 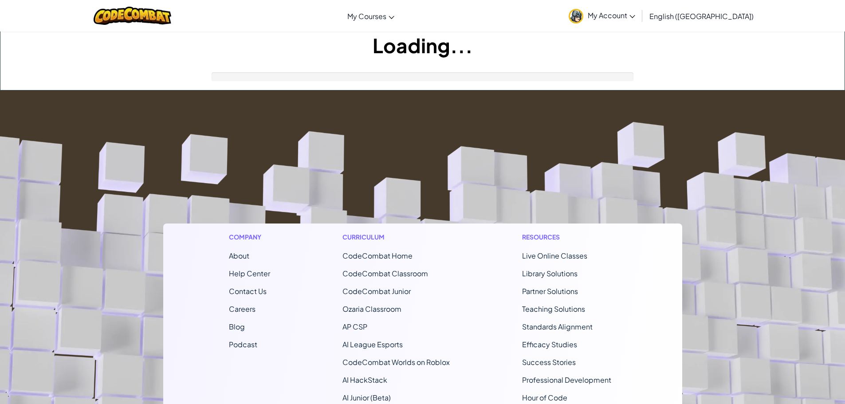 I want to click on img: CodeCombat logo, so click(x=132, y=16).